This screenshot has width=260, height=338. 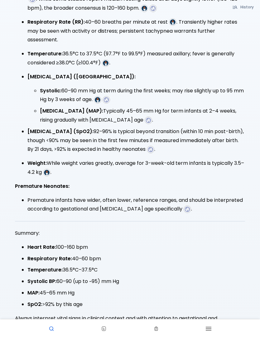 I want to click on p: Summary:, so click(x=130, y=233).